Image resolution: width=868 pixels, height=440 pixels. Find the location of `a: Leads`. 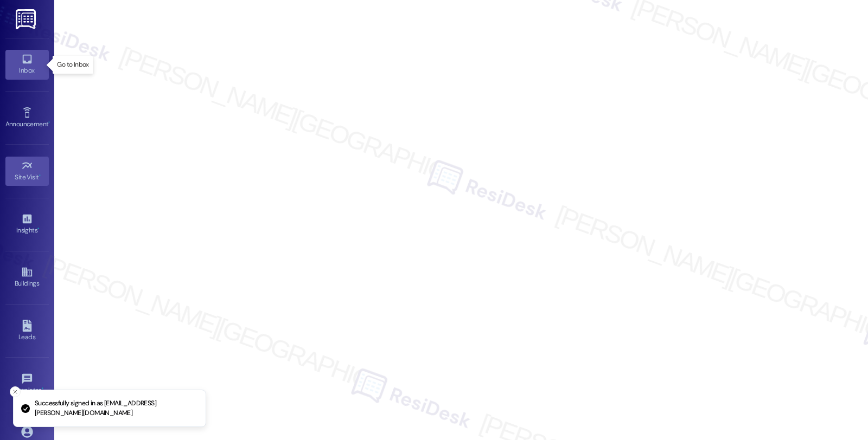

a: Leads is located at coordinates (27, 331).